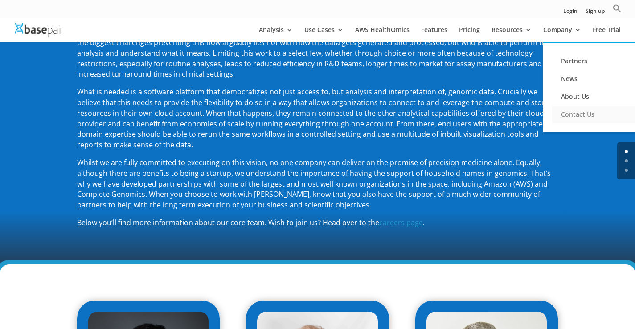 The image size is (635, 329). What do you see at coordinates (562, 34) in the screenshot?
I see `a: Company` at bounding box center [562, 34].